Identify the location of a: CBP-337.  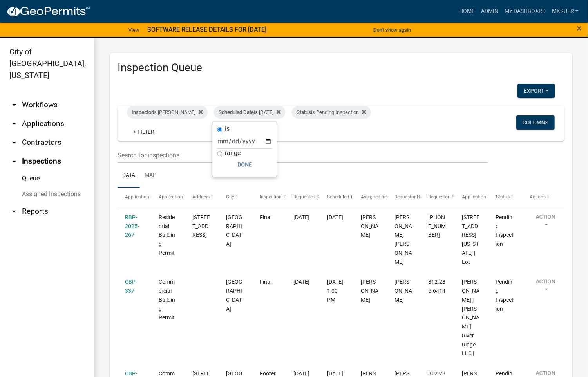
(131, 286).